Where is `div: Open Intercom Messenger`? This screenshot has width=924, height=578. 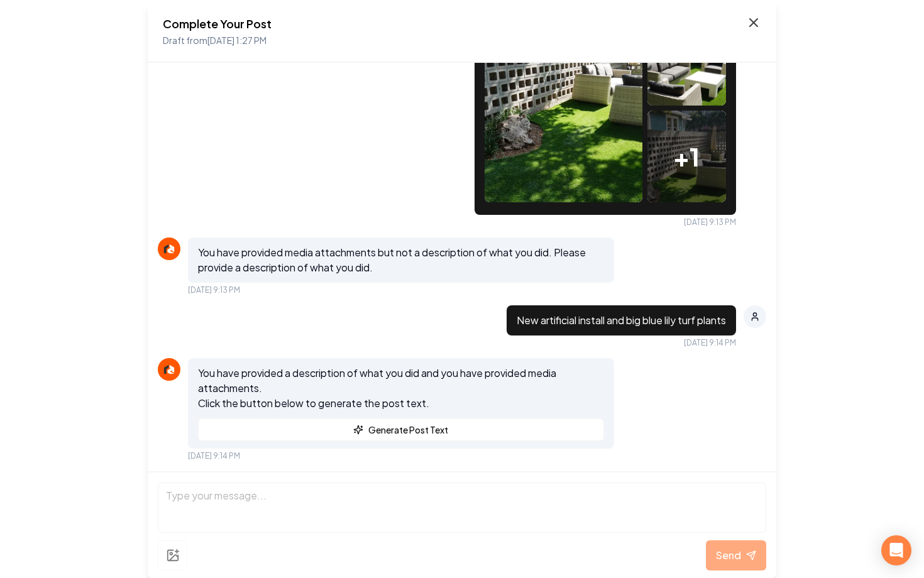 div: Open Intercom Messenger is located at coordinates (897, 551).